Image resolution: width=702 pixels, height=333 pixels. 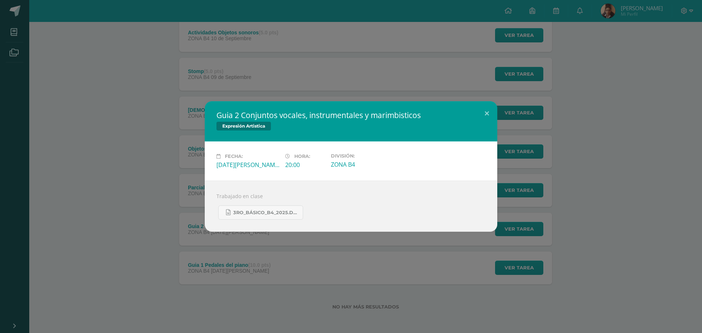 I want to click on span: Fecha:, so click(x=234, y=156).